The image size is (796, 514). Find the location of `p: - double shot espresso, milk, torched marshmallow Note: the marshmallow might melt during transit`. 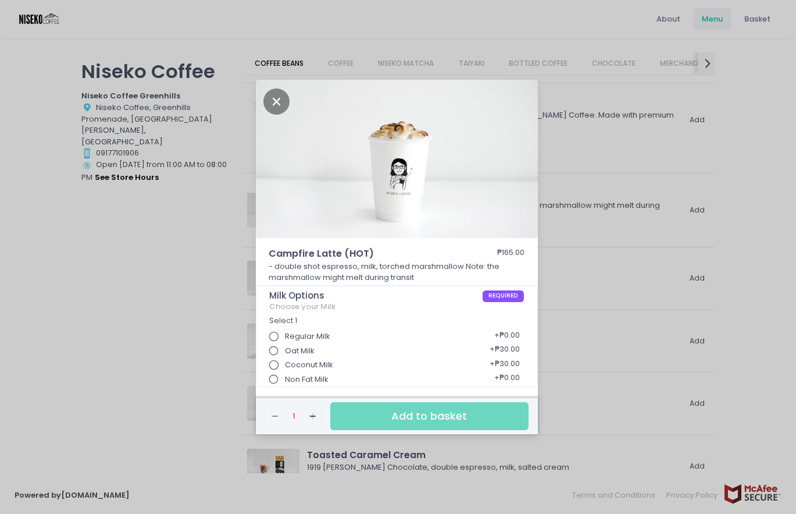

p: - double shot espresso, milk, torched marshmallow Note: the marshmallow might melt during transit is located at coordinates (397, 272).